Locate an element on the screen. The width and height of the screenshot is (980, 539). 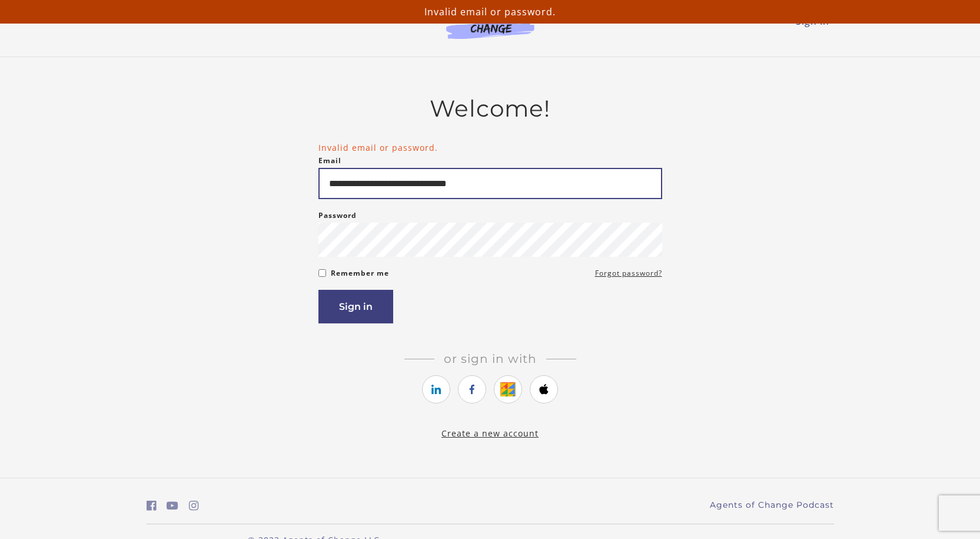
label: Email is located at coordinates (330, 161).